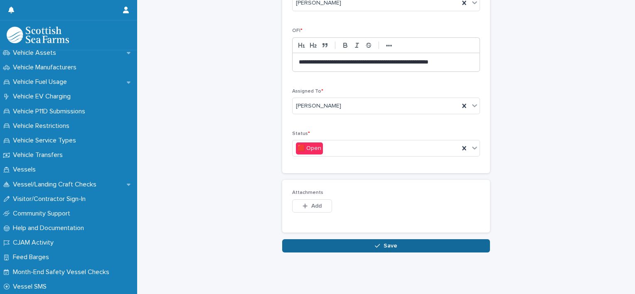 This screenshot has height=294, width=635. Describe the element at coordinates (63, 272) in the screenshot. I see `p: Month-End Safety Vessel Checks` at that location.